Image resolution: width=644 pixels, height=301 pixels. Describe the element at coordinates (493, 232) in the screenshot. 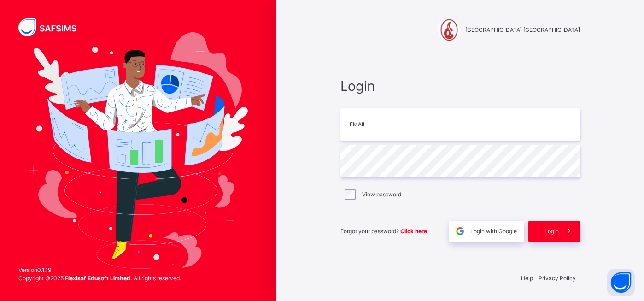

I see `span: Login with Google` at that location.